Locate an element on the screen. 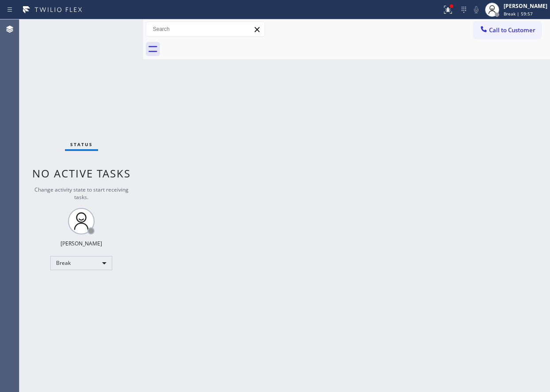 Image resolution: width=550 pixels, height=392 pixels. span: Call to Customer is located at coordinates (512, 30).